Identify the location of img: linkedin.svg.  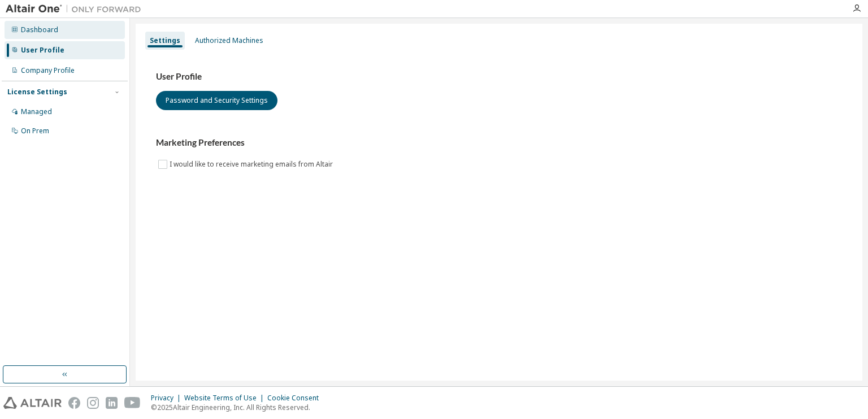
(112, 403).